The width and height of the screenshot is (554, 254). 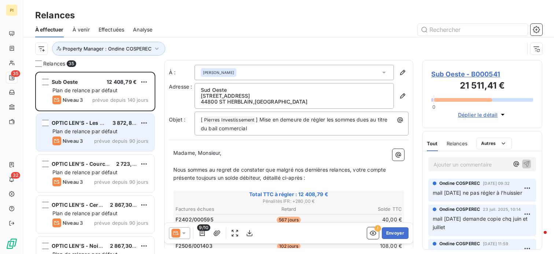 I want to click on span: F2506/001403, so click(x=194, y=246).